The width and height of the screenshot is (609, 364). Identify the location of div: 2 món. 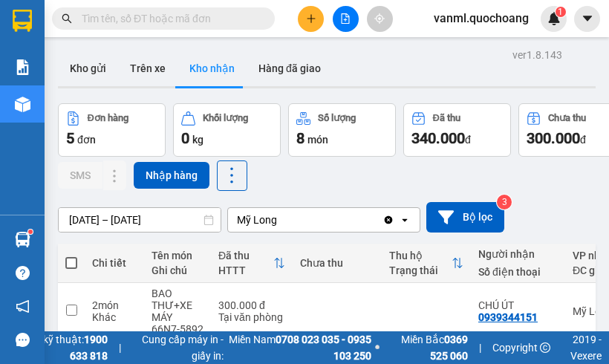
(115, 305).